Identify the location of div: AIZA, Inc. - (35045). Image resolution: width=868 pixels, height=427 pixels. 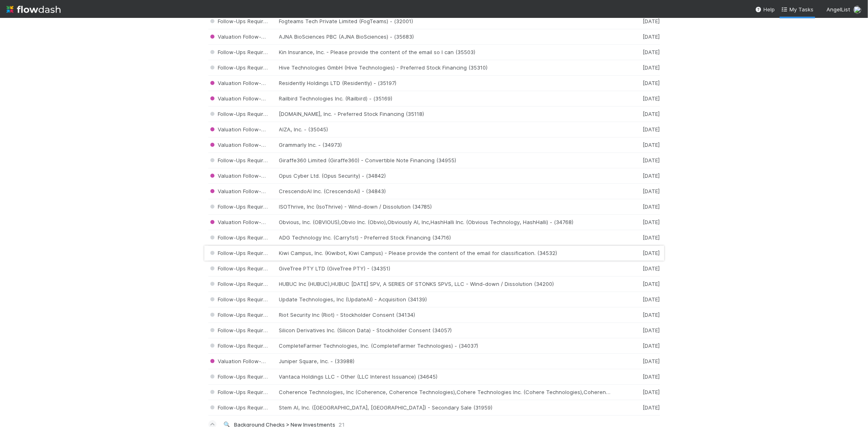
(445, 129).